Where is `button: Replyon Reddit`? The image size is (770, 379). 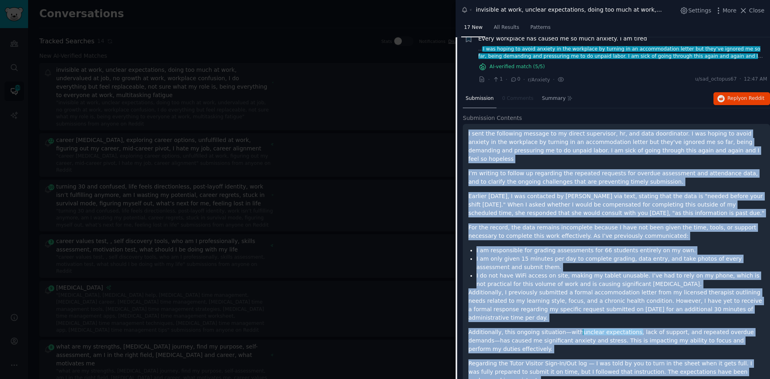 button: Replyon Reddit is located at coordinates (741, 99).